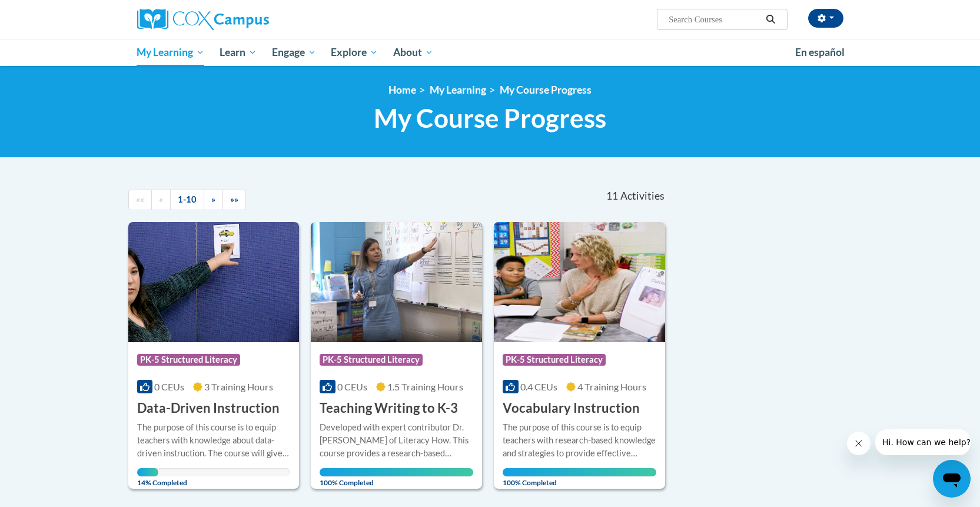 The width and height of the screenshot is (980, 507). I want to click on a: Previous, so click(161, 199).